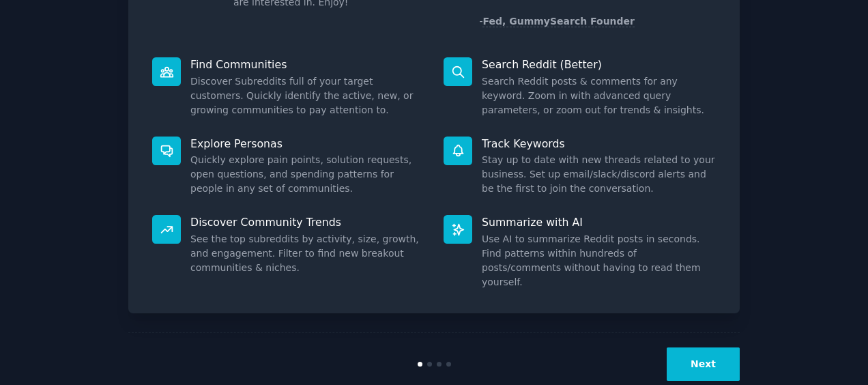 The image size is (868, 385). Describe the element at coordinates (598, 64) in the screenshot. I see `p: Search Reddit (Better)` at that location.